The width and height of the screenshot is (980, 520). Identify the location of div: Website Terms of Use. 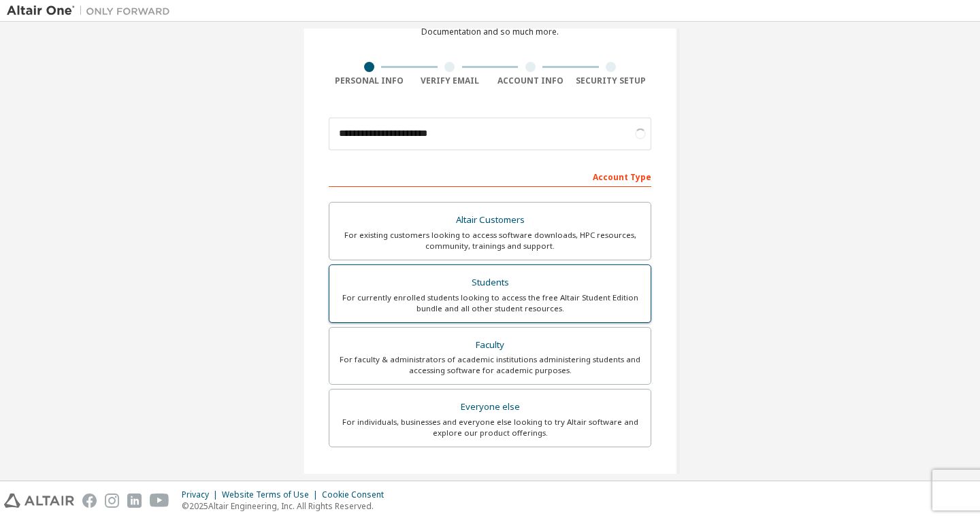
(271, 495).